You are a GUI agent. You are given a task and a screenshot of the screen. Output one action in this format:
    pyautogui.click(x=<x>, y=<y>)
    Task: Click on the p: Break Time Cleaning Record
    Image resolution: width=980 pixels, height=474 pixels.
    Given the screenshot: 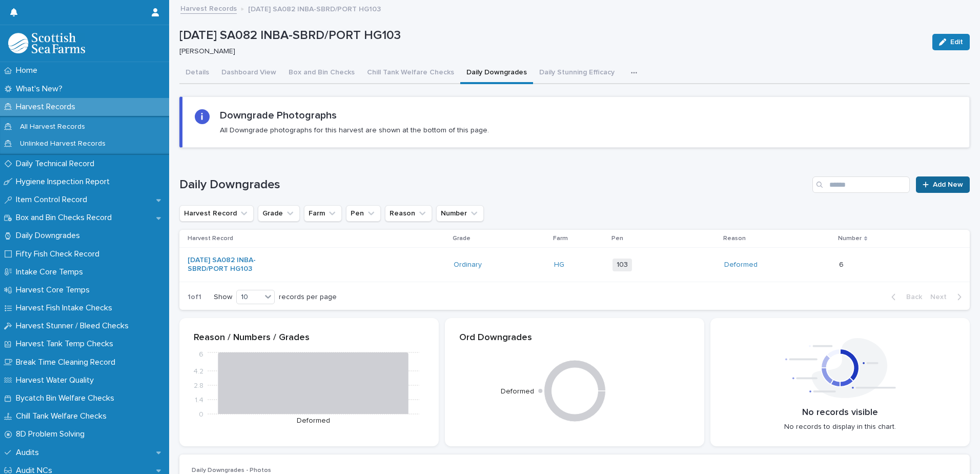 What is the action you would take?
    pyautogui.click(x=68, y=362)
    